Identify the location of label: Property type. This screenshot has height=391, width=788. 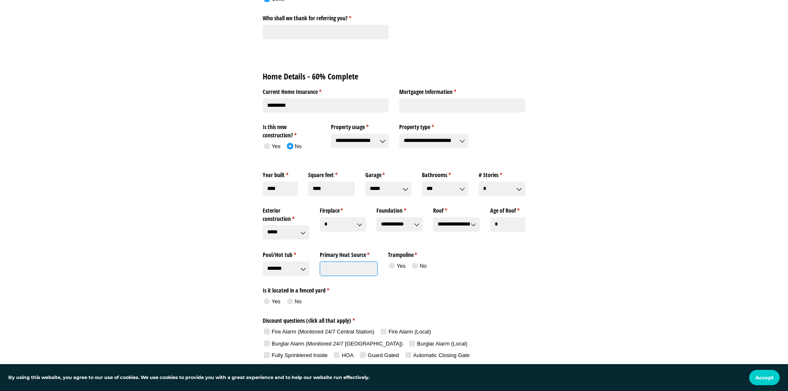
(434, 126).